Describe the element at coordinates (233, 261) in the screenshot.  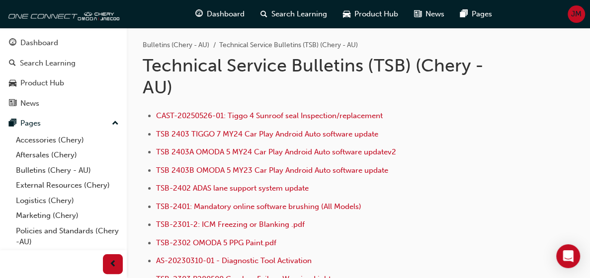
I see `span: AS-20230310-01 - Diagnostic Tool Activation` at that location.